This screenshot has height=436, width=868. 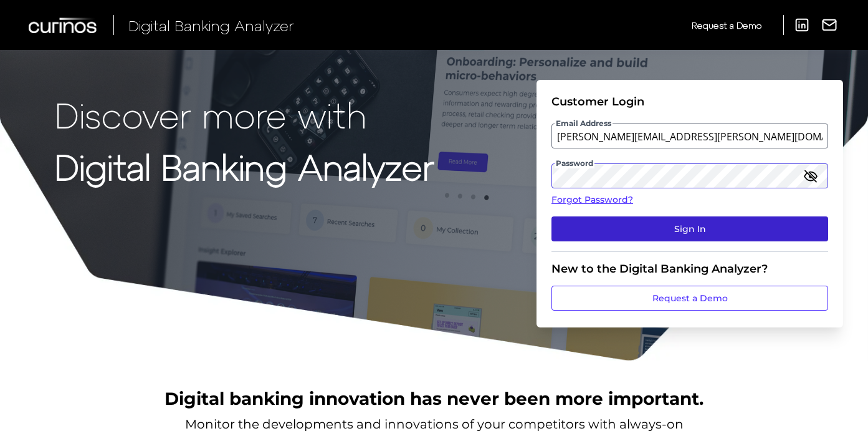 What do you see at coordinates (575, 163) in the screenshot?
I see `span: Password` at bounding box center [575, 163].